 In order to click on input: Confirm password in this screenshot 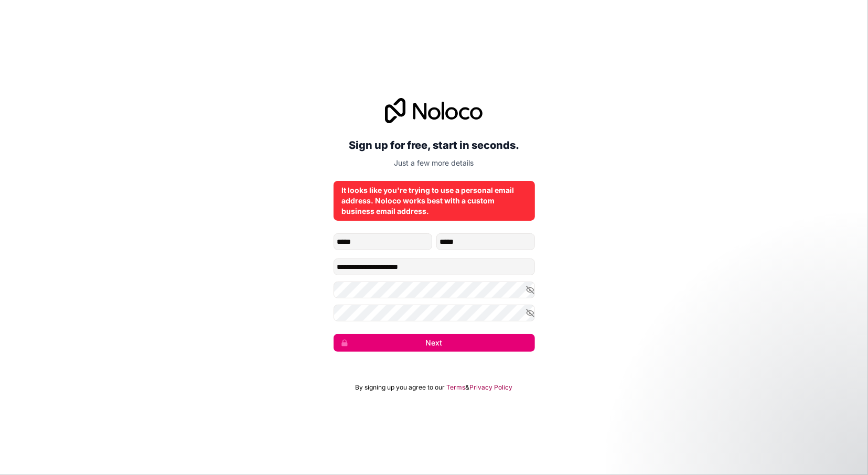, I will do `click(434, 313)`.